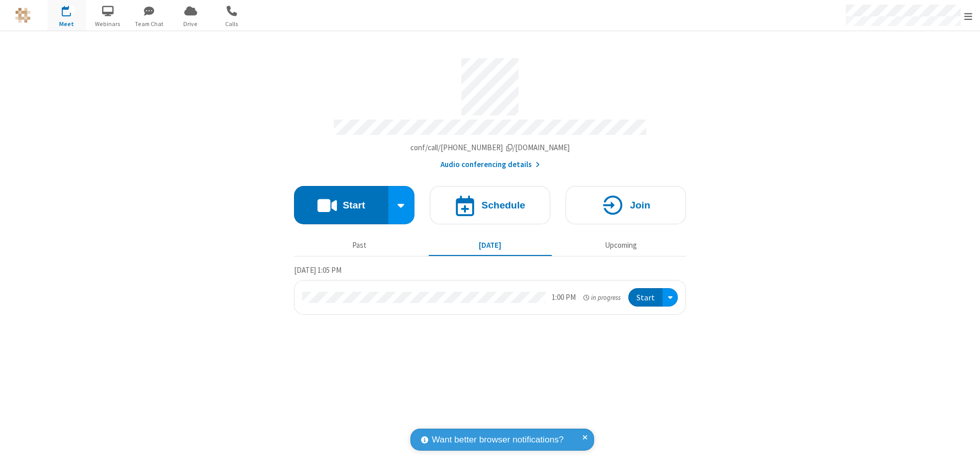  I want to click on img: QA Selenium DO NOT DELETE OR CHANGE, so click(23, 15).